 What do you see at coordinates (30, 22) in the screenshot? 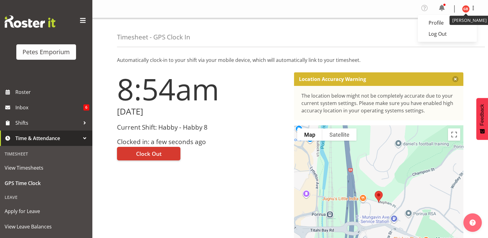
I see `img: Rosterit website logo` at bounding box center [30, 22].